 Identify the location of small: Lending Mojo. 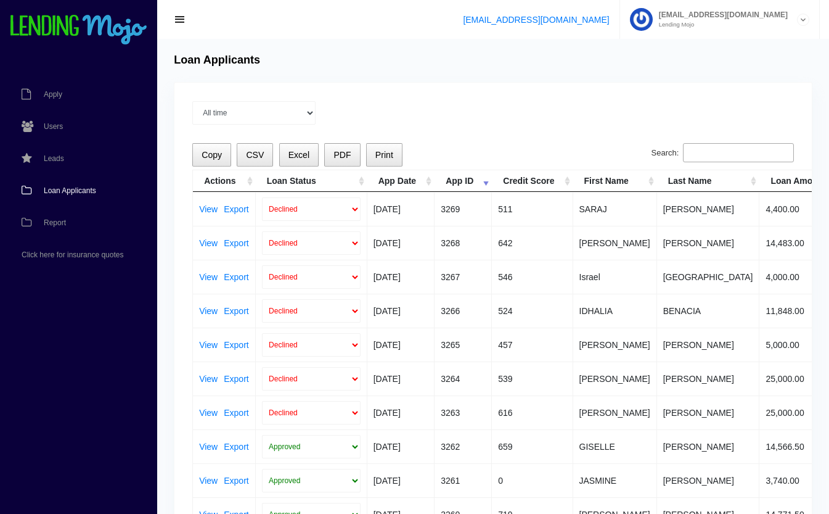
(720, 25).